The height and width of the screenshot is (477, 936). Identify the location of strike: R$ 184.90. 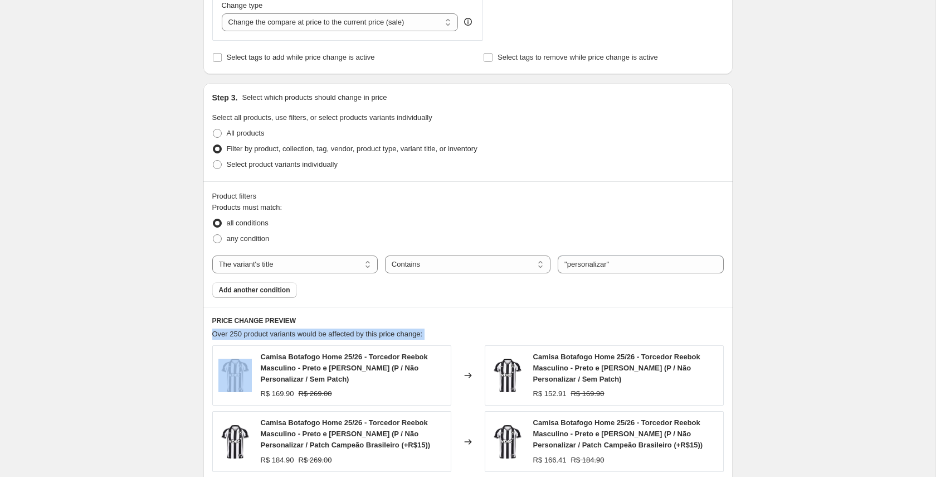
(588, 460).